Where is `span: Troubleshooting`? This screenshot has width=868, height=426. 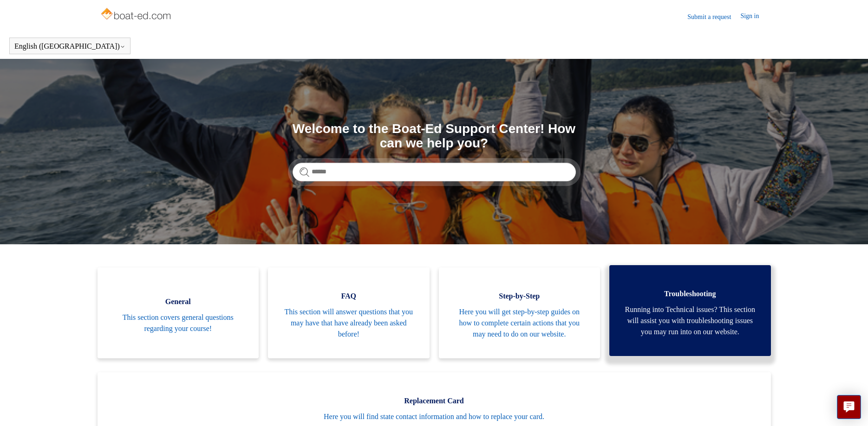
span: Troubleshooting is located at coordinates (690, 295).